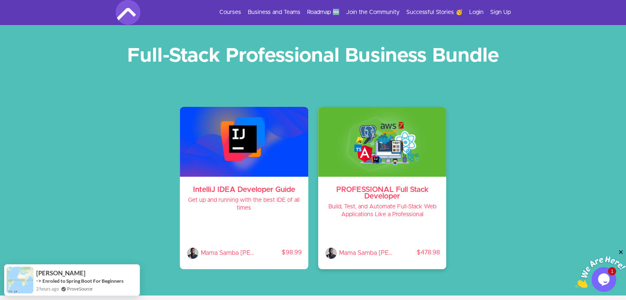 The image size is (626, 300). What do you see at coordinates (274, 12) in the screenshot?
I see `a: Business and Teams` at bounding box center [274, 12].